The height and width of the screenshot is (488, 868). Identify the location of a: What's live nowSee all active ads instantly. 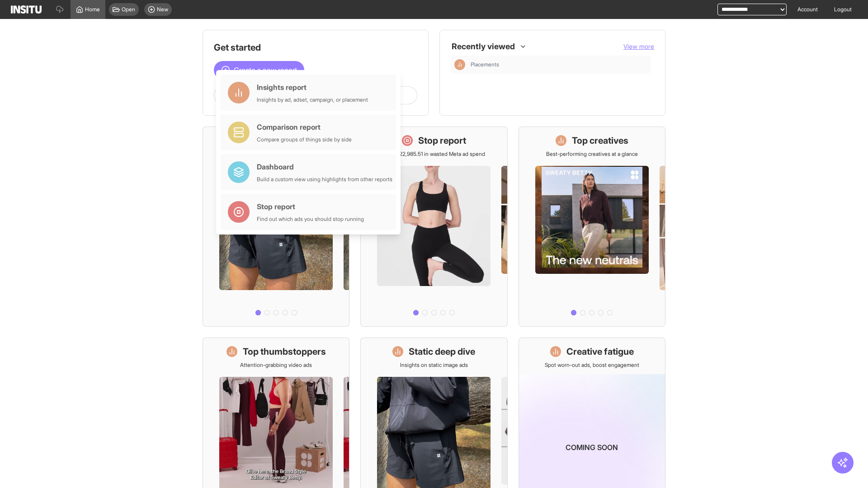
(276, 226).